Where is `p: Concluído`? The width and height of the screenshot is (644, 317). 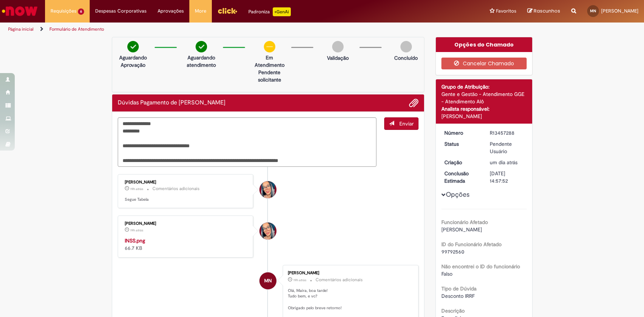 p: Concluído is located at coordinates (406, 58).